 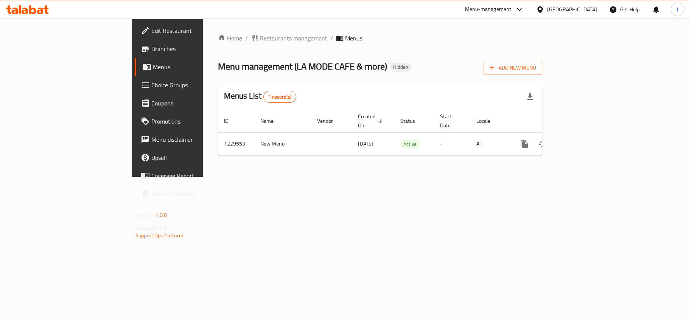 What do you see at coordinates (191, 67) in the screenshot?
I see `a: Menus` at bounding box center [191, 67].